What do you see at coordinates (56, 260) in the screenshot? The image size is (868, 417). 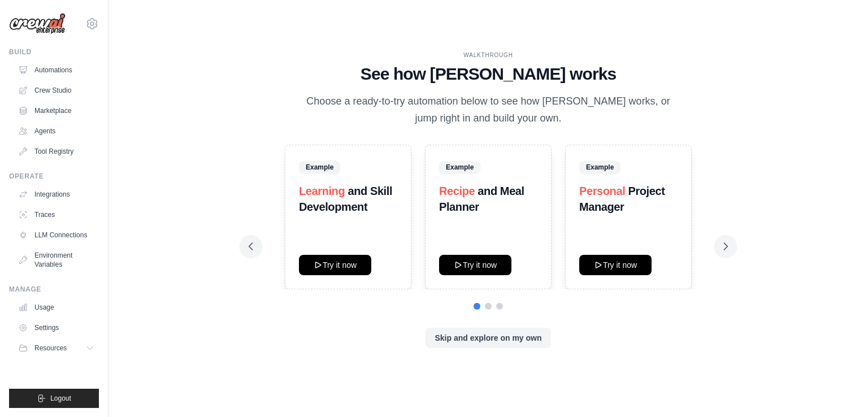 I see `a: Environment Variables` at bounding box center [56, 260].